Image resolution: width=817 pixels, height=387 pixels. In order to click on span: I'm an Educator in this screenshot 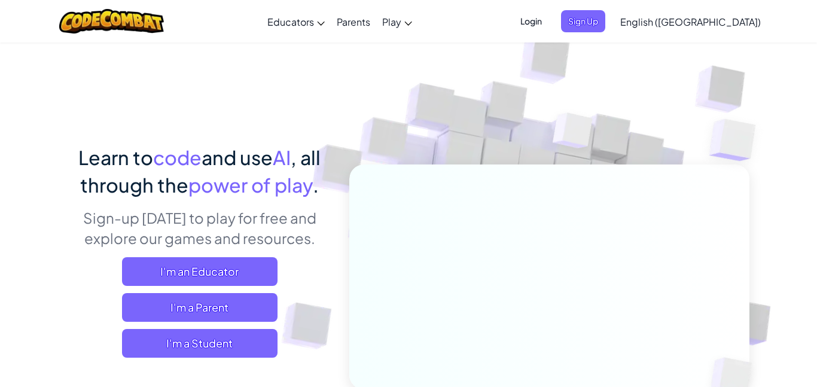, I will do `click(200, 271)`.